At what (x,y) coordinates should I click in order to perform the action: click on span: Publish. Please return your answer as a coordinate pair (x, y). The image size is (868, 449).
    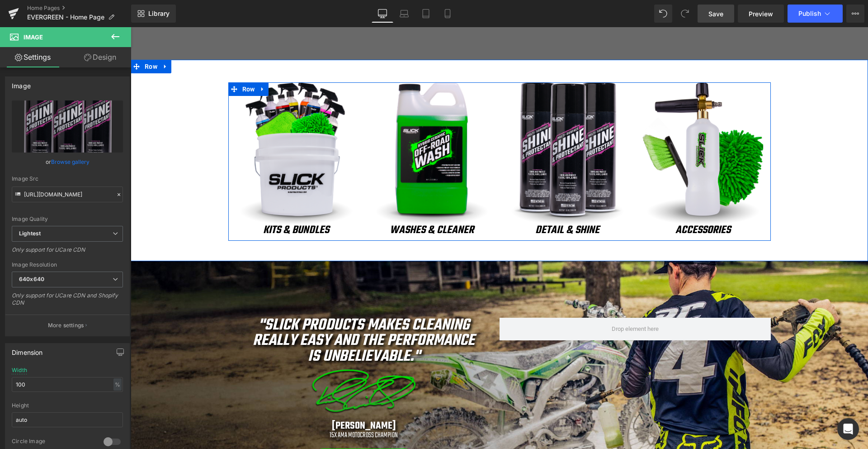
    Looking at the image, I should click on (810, 13).